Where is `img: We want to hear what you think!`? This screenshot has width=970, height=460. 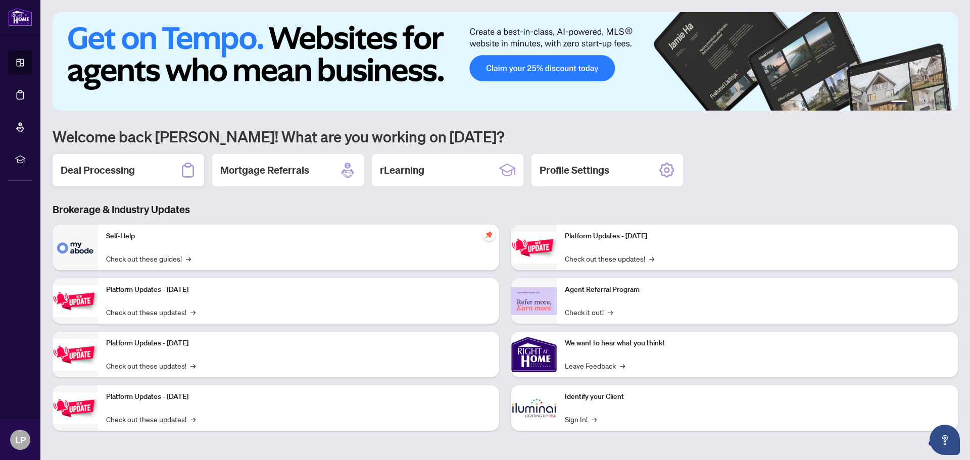
img: We want to hear what you think! is located at coordinates (534, 355).